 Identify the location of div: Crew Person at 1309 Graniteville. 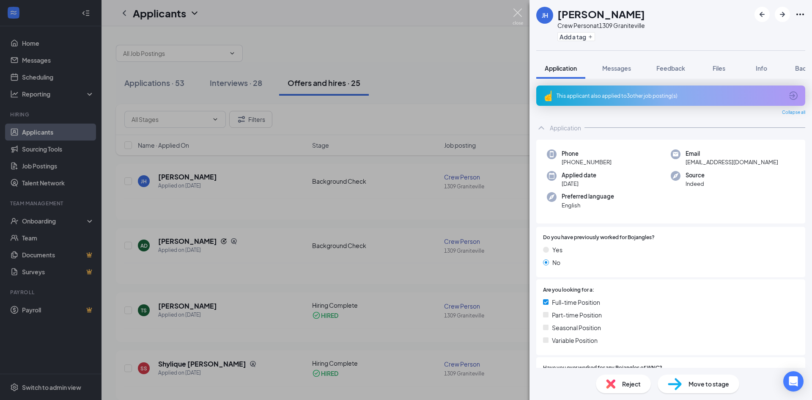
(601, 25).